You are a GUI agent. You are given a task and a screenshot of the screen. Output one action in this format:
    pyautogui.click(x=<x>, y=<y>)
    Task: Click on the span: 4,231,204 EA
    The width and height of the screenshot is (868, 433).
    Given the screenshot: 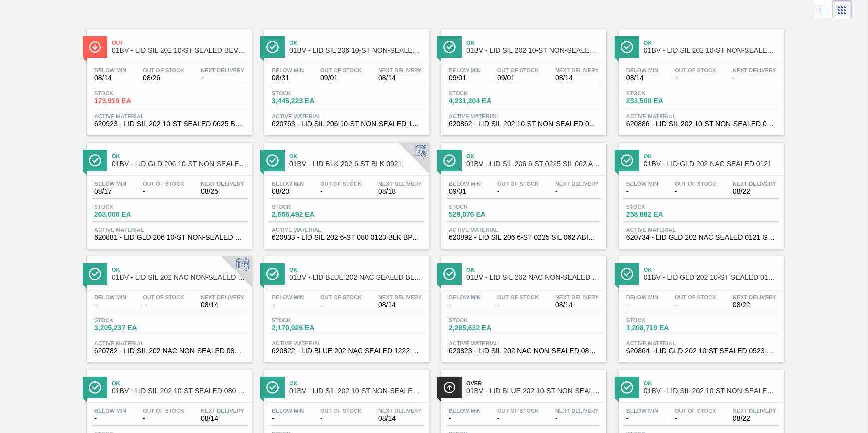 What is the action you would take?
    pyautogui.click(x=484, y=101)
    